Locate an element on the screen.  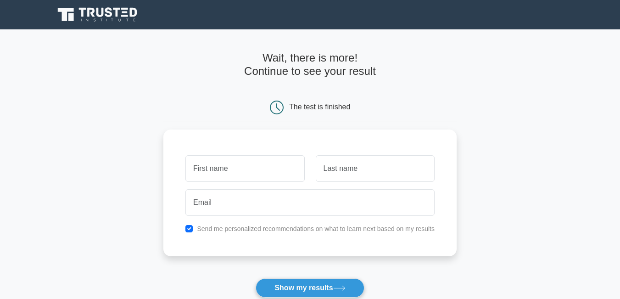
input: First name is located at coordinates (245, 168).